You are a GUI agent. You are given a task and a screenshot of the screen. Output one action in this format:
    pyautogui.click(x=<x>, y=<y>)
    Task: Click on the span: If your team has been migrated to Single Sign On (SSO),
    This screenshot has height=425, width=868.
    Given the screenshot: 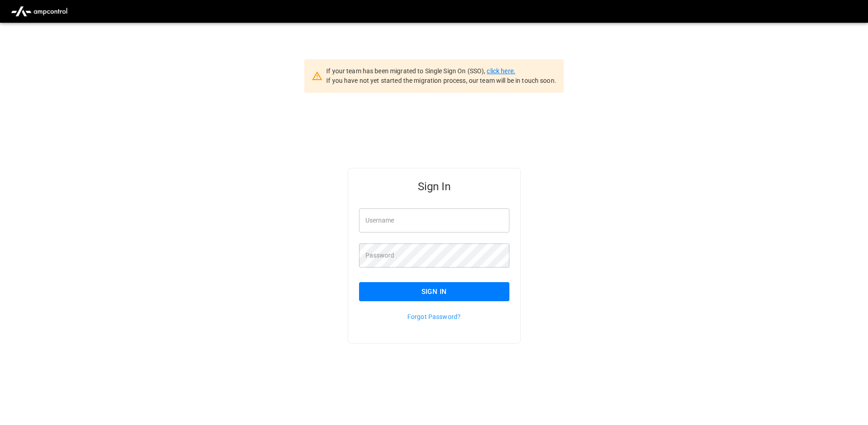 What is the action you would take?
    pyautogui.click(x=406, y=71)
    